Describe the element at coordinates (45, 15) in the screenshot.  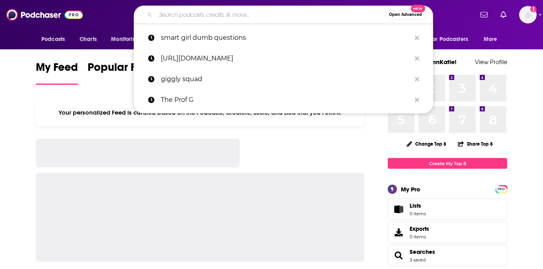
I see `img: Podchaser - Follow, Share and Rate Podcasts` at that location.